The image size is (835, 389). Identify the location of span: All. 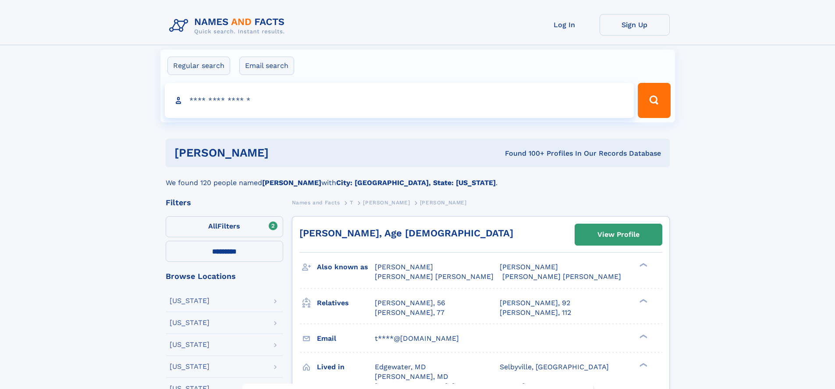
(213, 226).